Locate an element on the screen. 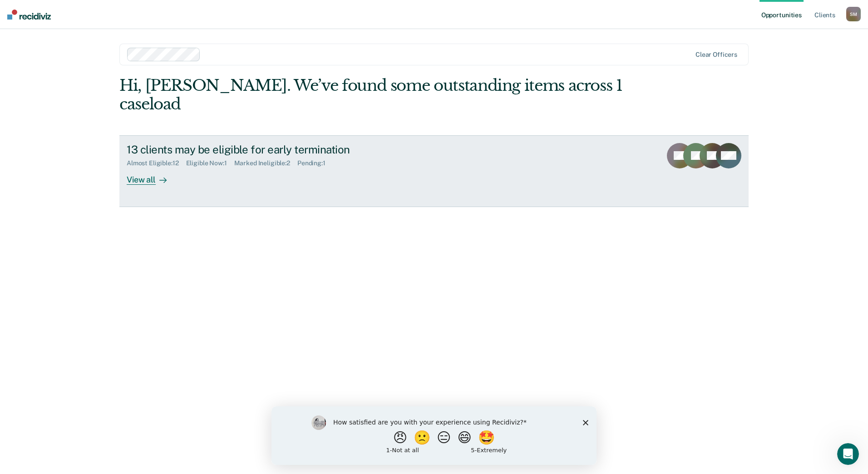 The width and height of the screenshot is (868, 474). button: 5 is located at coordinates (216, 31).